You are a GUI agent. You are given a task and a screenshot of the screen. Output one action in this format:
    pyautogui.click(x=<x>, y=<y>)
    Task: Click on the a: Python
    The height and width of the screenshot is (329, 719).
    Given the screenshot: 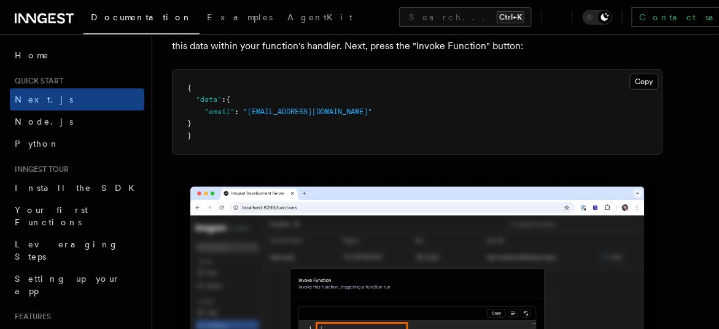 What is the action you would take?
    pyautogui.click(x=77, y=144)
    